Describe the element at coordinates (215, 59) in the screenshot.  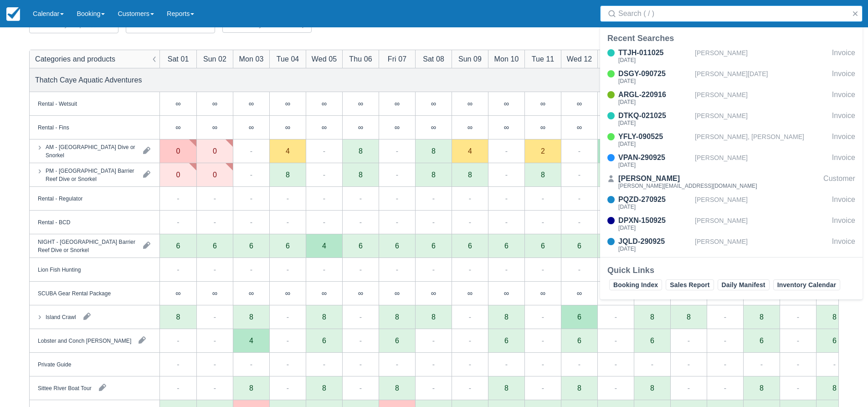
I see `div: Sun 02` at that location.